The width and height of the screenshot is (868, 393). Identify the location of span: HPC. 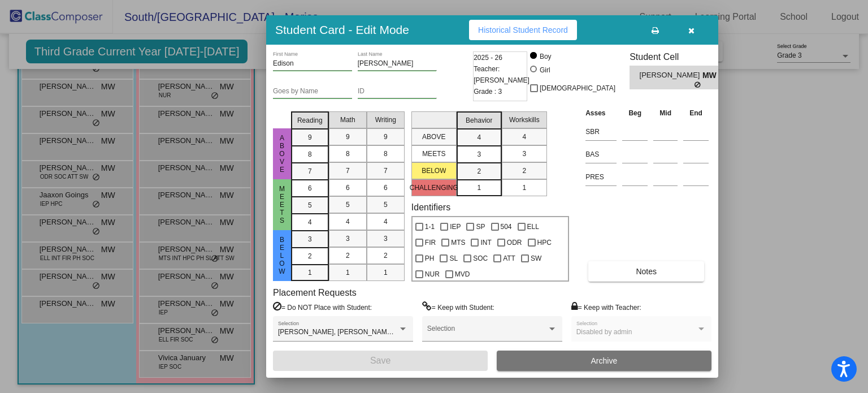
(544, 243).